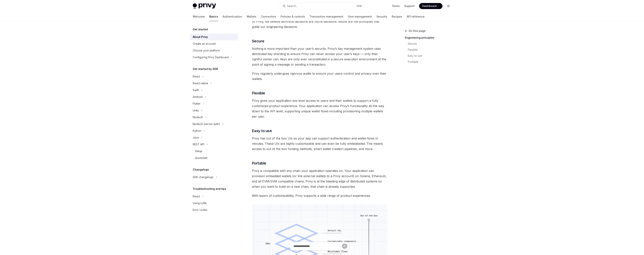  What do you see at coordinates (196, 90) in the screenshot?
I see `div: Swift` at bounding box center [196, 90].